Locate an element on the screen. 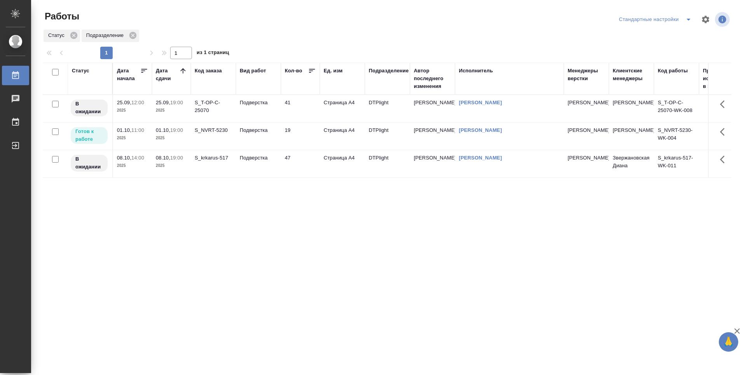 The image size is (746, 375). div: Код работы is located at coordinates (673, 71).